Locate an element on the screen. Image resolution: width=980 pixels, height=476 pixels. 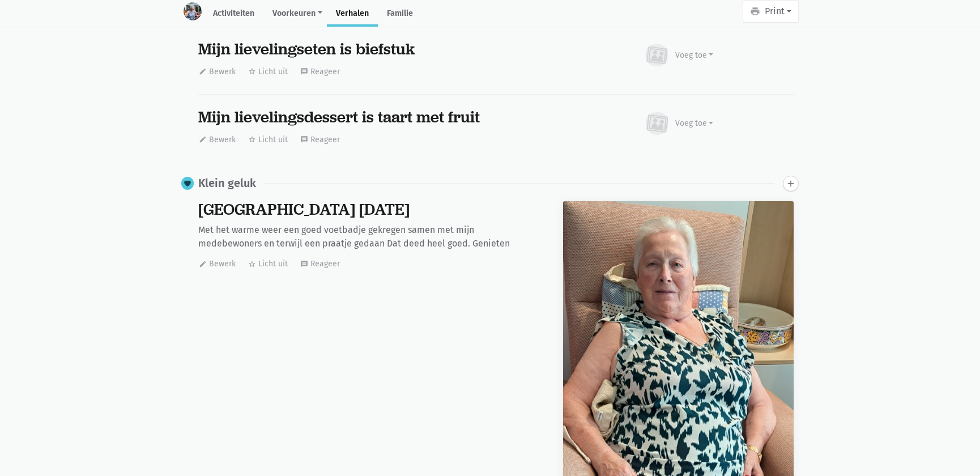
img: resident-image is located at coordinates (193, 11).